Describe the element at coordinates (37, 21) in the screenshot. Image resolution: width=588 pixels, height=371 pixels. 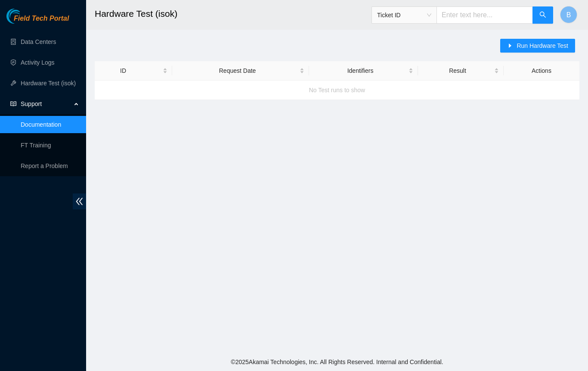
I see `a: Akamai TechnologiesField Tech Portal` at that location.